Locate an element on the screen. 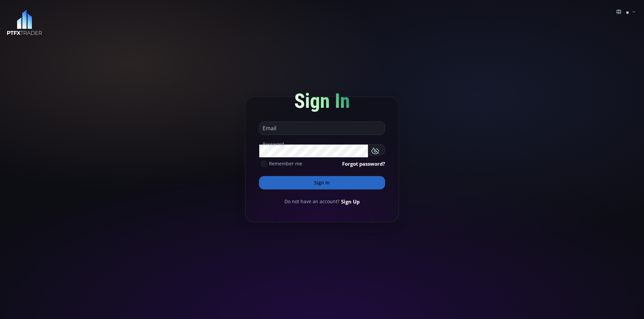 This screenshot has height=319, width=644. a: Sign Up is located at coordinates (350, 202).